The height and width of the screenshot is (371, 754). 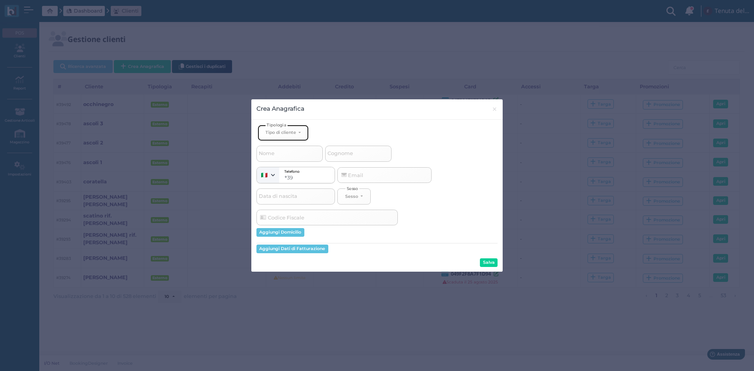 What do you see at coordinates (327, 217) in the screenshot?
I see `input: Codice Fiscale` at bounding box center [327, 217].